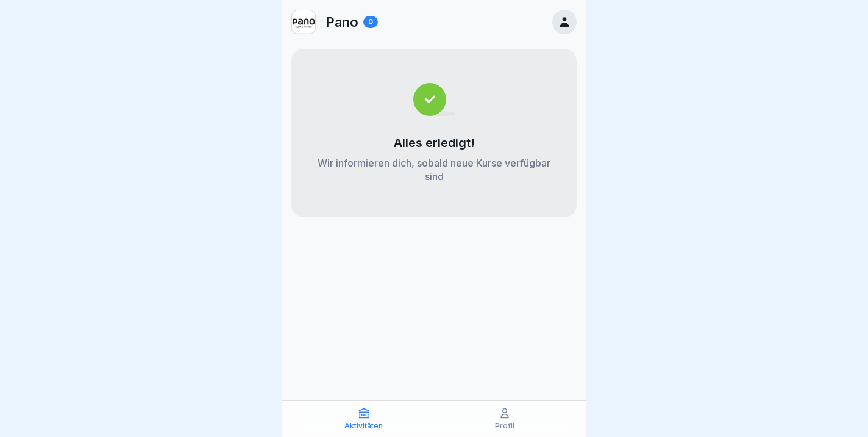 This screenshot has height=437, width=868. Describe the element at coordinates (364, 426) in the screenshot. I see `p: Aktivitäten` at that location.